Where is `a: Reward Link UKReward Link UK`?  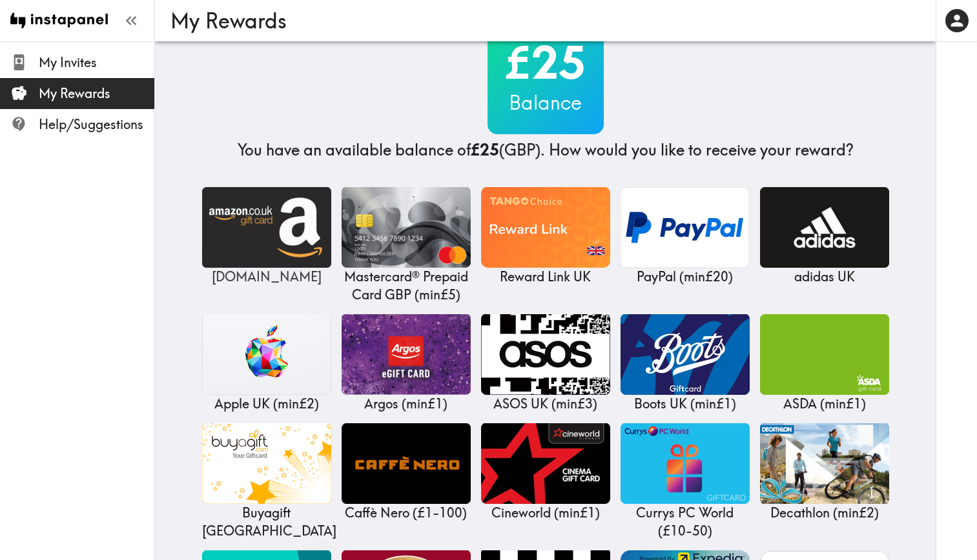
a: Reward Link UKReward Link UK is located at coordinates (546, 236).